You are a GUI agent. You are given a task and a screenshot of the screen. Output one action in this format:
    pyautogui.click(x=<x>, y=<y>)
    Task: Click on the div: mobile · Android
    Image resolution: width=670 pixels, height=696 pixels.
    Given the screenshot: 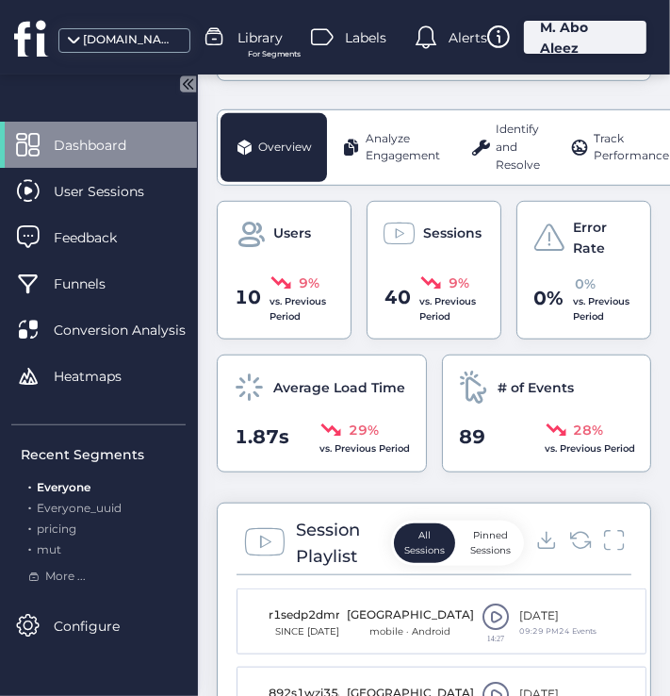 What is the action you would take?
    pyautogui.click(x=410, y=632)
    